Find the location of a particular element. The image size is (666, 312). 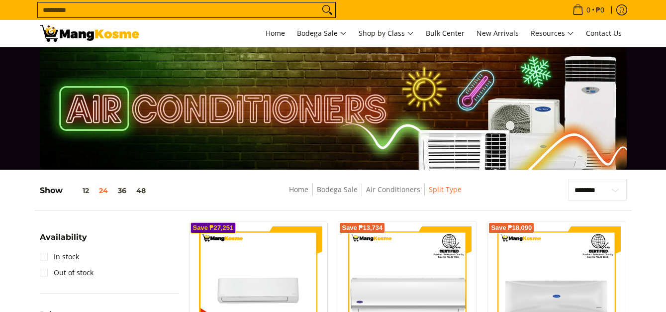

button: 48 is located at coordinates (141, 191).